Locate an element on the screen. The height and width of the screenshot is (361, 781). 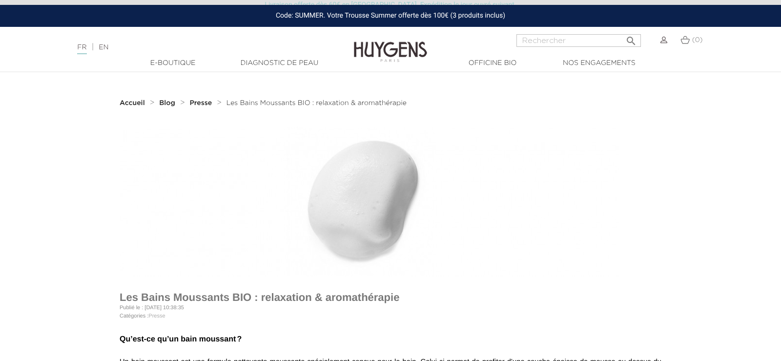
span: Les Bains Moussants BIO : relaxation & aromathérapie is located at coordinates (316, 103).